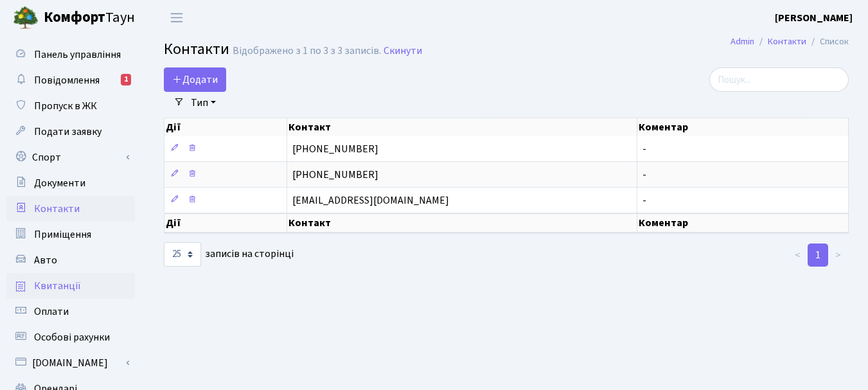  What do you see at coordinates (229, 255) in the screenshot?
I see `label: записів на сторінці` at bounding box center [229, 255].